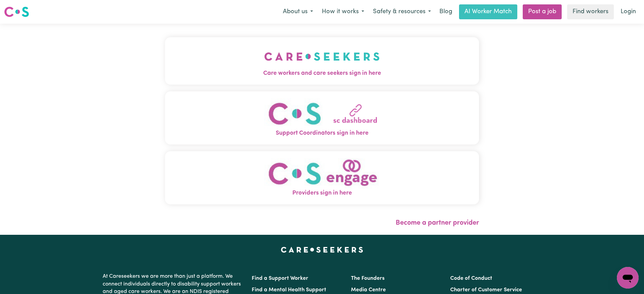 Image resolution: width=644 pixels, height=294 pixels. What do you see at coordinates (628, 12) in the screenshot?
I see `a: Login` at bounding box center [628, 12].